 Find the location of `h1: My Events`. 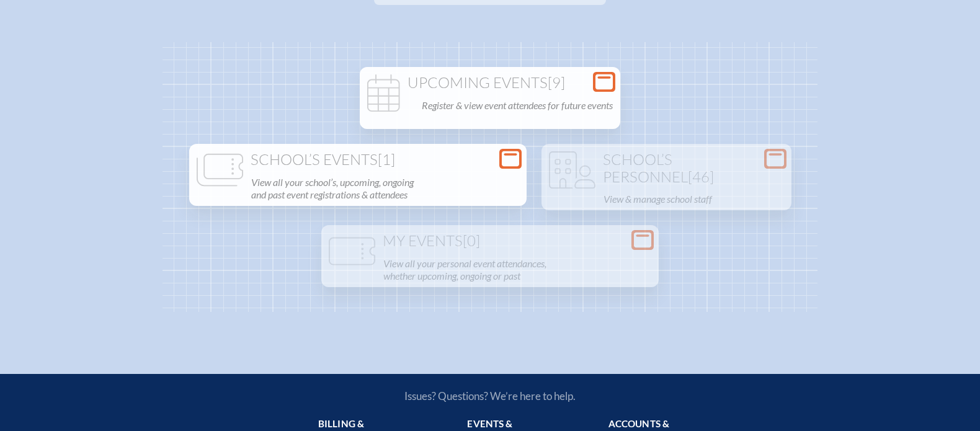

h1: My Events is located at coordinates (490, 241).